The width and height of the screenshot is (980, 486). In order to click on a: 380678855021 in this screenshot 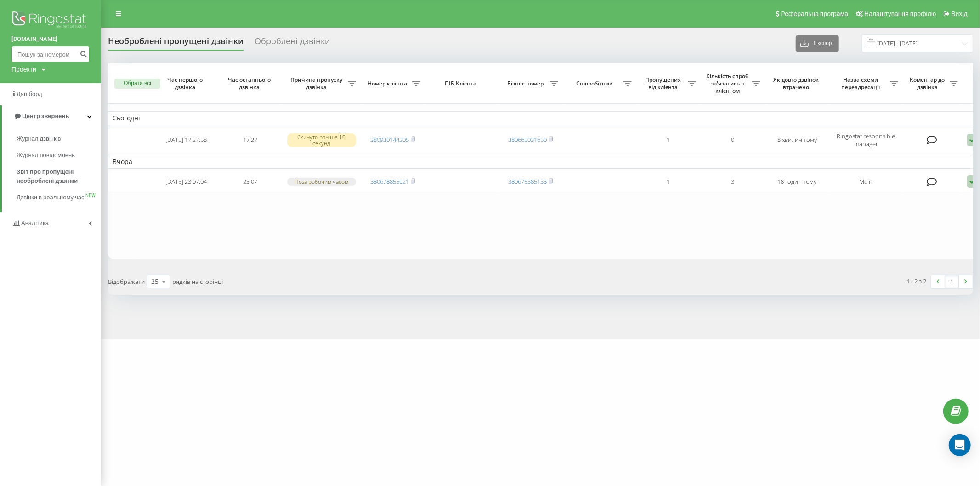, I will do `click(389, 181)`.